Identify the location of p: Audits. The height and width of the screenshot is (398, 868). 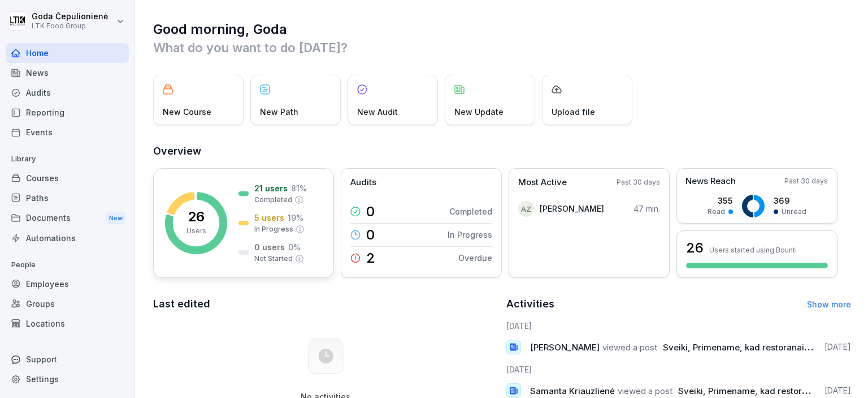
(363, 182).